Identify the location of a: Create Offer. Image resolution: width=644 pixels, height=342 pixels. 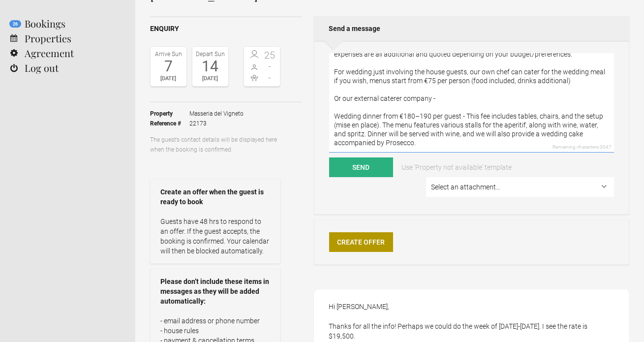
(361, 242).